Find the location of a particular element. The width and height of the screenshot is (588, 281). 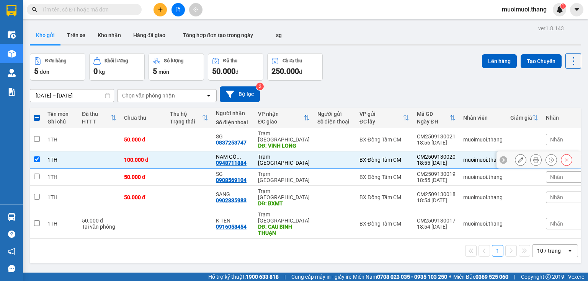

div: CM2509130021 is located at coordinates (436, 137).